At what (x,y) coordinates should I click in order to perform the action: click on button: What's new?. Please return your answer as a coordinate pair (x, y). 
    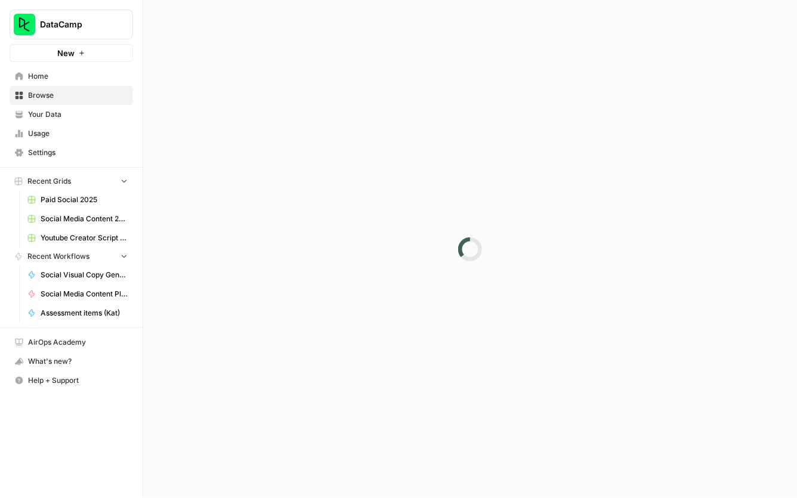
    Looking at the image, I should click on (71, 362).